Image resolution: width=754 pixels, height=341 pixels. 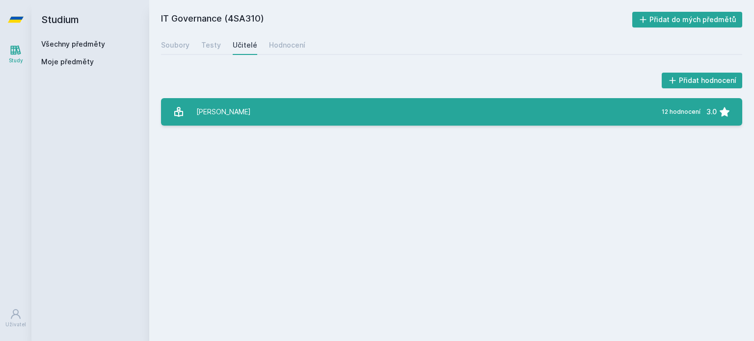 What do you see at coordinates (681, 112) in the screenshot?
I see `div: 12 hodnocení` at bounding box center [681, 112].